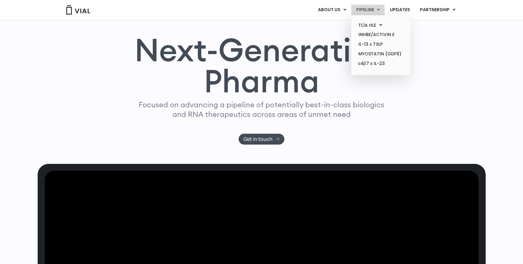 Image resolution: width=523 pixels, height=264 pixels. I want to click on a: IL-13 x TSLP, so click(381, 44).